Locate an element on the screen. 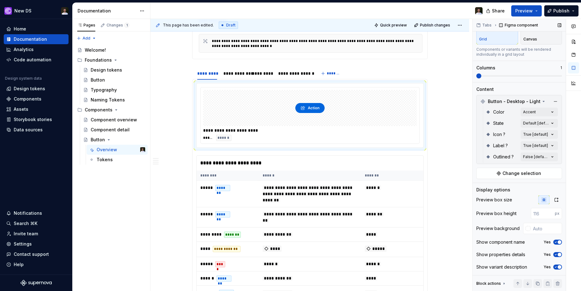 The image size is (581, 291). button: Help is located at coordinates (36, 265).